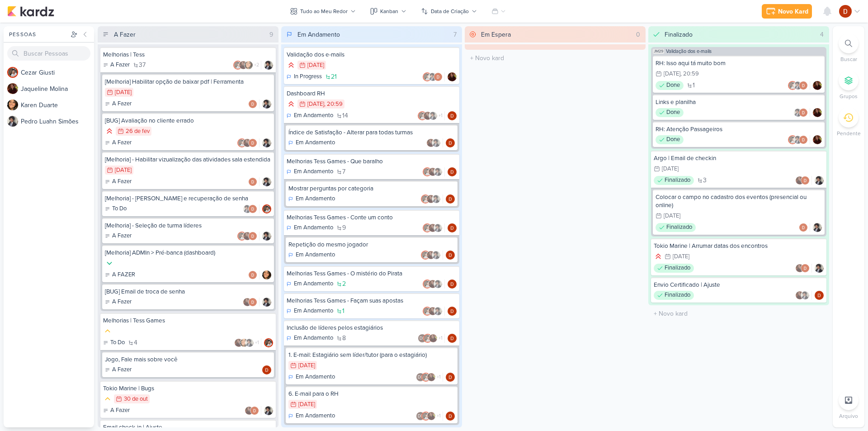 The width and height of the screenshot is (868, 431). Describe the element at coordinates (142, 65) in the screenshot. I see `span: 37` at that location.